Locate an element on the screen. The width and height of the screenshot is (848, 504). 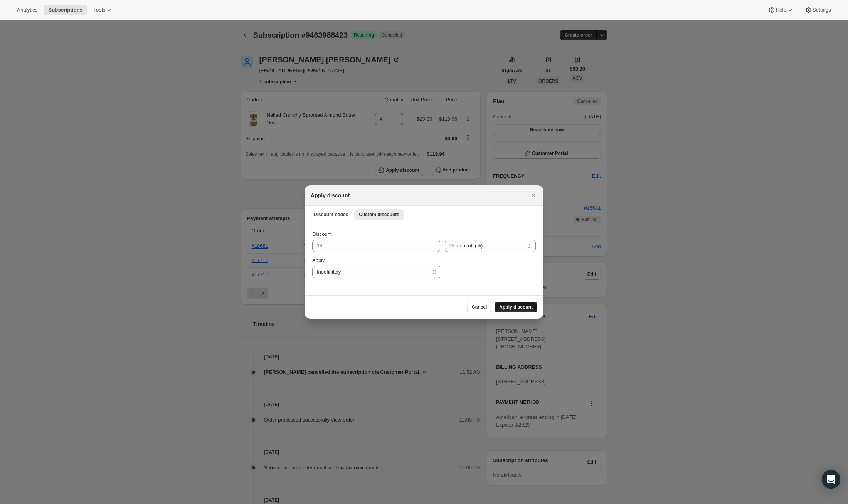
button: Discount codes is located at coordinates (331, 214).